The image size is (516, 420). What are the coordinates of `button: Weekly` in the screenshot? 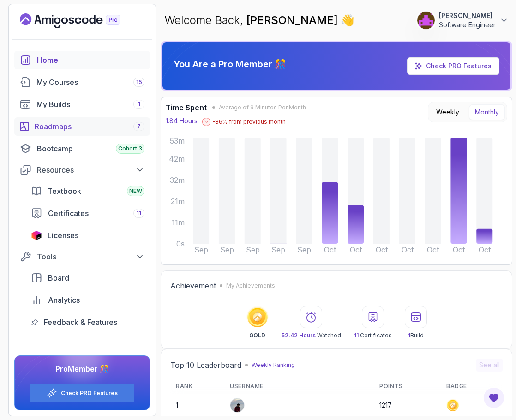 It's located at (447, 112).